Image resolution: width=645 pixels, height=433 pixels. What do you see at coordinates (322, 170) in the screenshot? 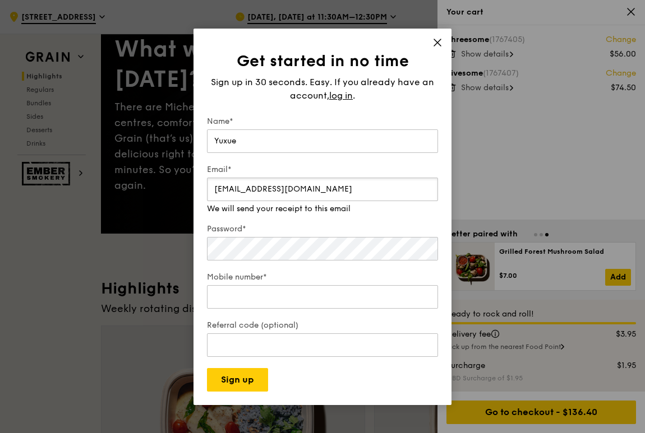
I see `label: Email*` at bounding box center [322, 170].